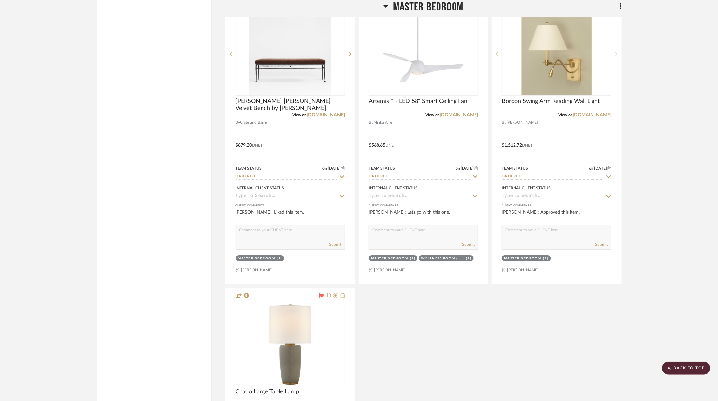  I want to click on span: Minka Aire, so click(383, 122).